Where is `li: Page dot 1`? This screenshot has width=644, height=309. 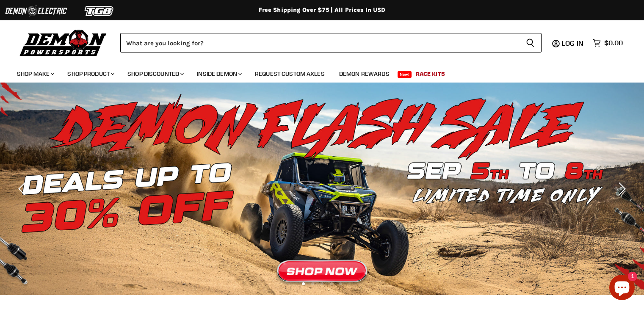 li: Page dot 1 is located at coordinates (303, 284).